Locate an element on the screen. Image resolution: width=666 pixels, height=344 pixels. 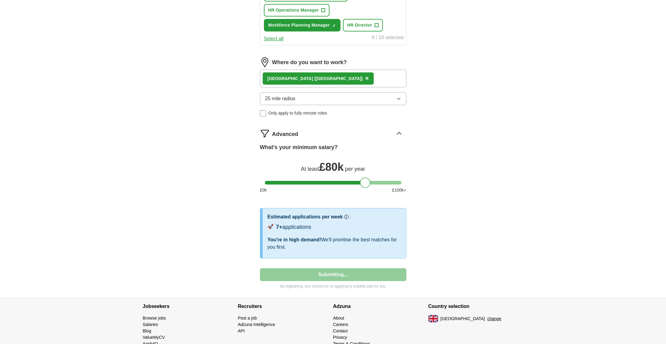
div: applications is located at coordinates (294, 227).